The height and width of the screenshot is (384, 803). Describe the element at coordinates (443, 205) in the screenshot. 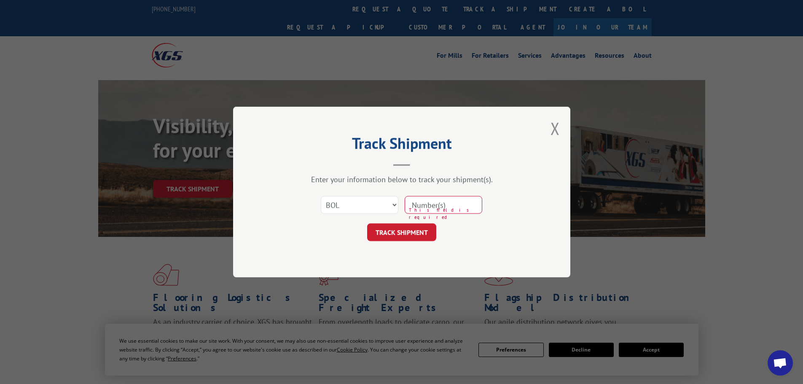

I see `input: Number(s)` at that location.